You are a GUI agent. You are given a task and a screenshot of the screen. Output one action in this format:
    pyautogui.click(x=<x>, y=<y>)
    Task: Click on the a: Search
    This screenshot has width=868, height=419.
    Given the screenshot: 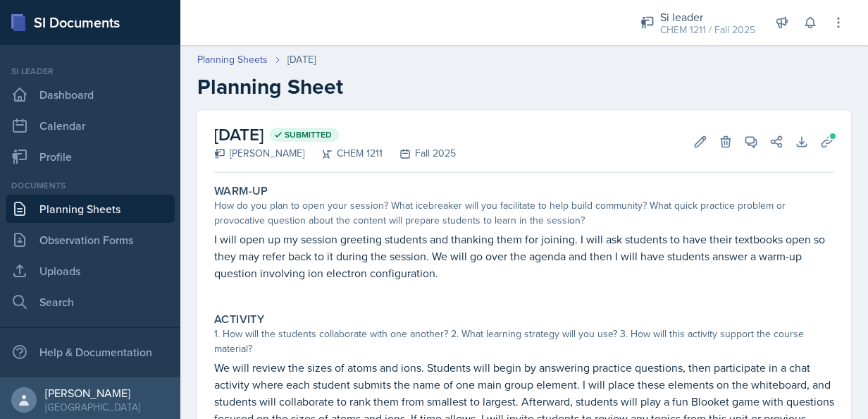 What is the action you would take?
    pyautogui.click(x=90, y=302)
    